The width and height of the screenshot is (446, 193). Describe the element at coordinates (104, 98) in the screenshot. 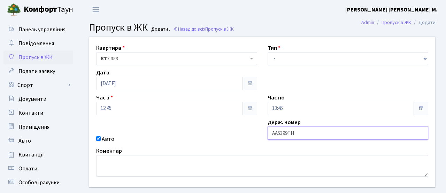

I see `label: Час з` at that location.